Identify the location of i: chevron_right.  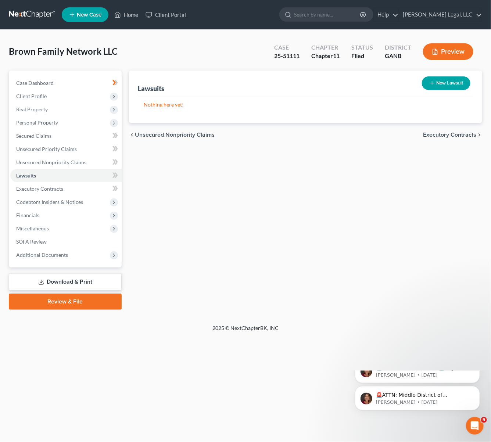
(479, 135).